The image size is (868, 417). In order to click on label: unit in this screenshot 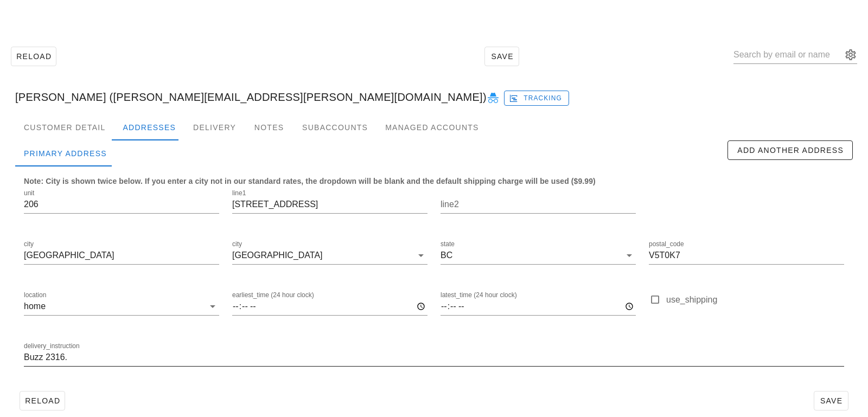, I will do `click(29, 193)`.